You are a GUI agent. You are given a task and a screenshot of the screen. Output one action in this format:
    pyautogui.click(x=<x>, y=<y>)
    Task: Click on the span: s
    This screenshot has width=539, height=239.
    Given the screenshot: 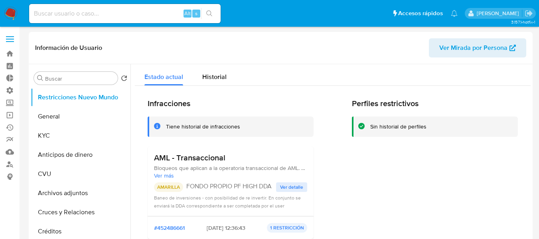 What is the action you would take?
    pyautogui.click(x=196, y=13)
    